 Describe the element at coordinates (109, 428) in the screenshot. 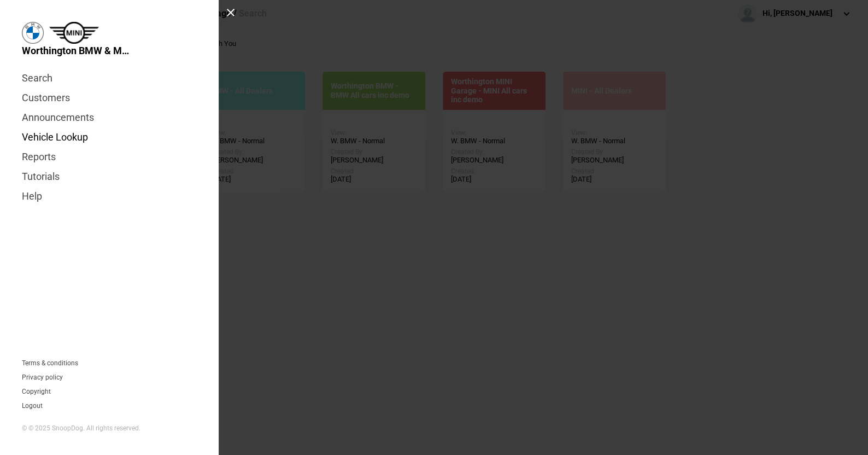

I see `div: © © 2025 SnoopDog. All rights reserved.` at that location.